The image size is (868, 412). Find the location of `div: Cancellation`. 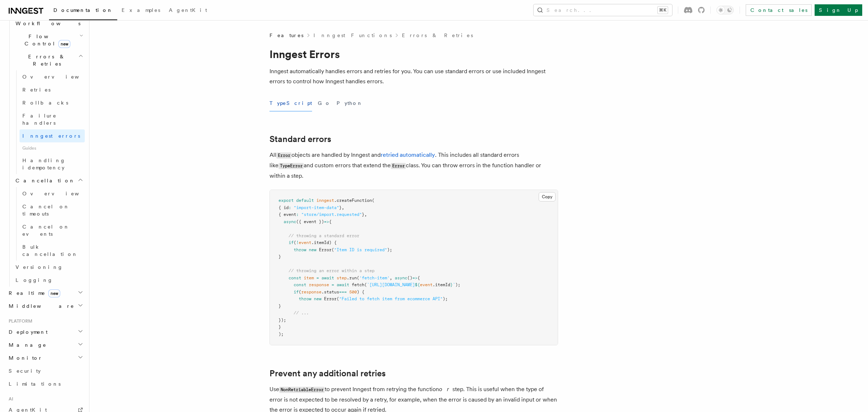

div: Cancellation is located at coordinates (48, 224).